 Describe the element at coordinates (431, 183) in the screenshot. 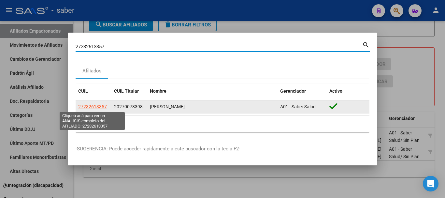

I see `div: Open Intercom Messenger` at that location.